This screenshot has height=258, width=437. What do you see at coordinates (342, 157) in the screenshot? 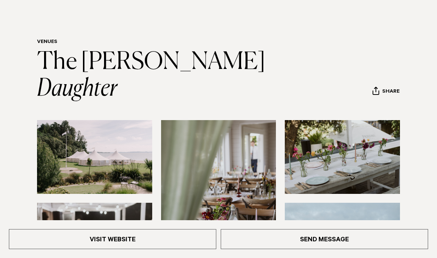
I see `img: Table setting with flowers at The Farmers Daughter` at bounding box center [342, 157].